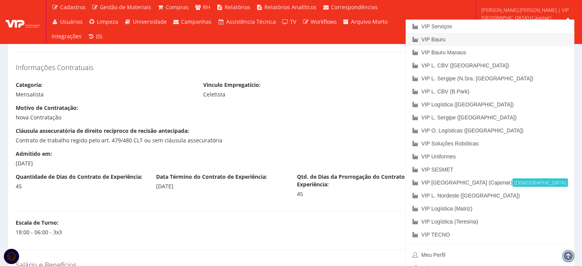 The image size is (582, 266). Describe the element at coordinates (490, 144) in the screenshot. I see `a: VIP Soluções Robóticas` at that location.